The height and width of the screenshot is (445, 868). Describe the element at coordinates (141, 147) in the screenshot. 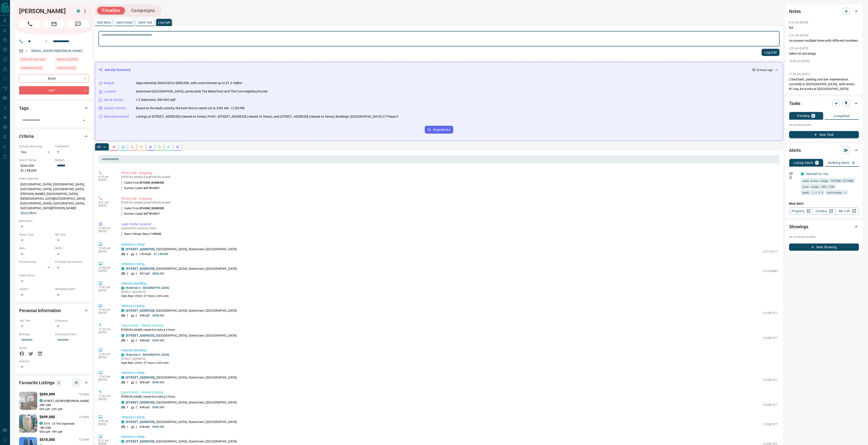

I see `svg: Emails` at that location.